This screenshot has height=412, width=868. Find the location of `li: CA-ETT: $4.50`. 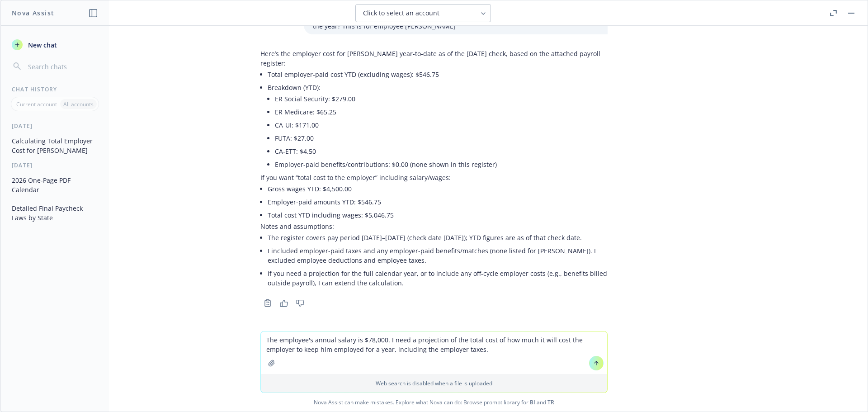

li: CA-ETT: $4.50 is located at coordinates (442, 151).